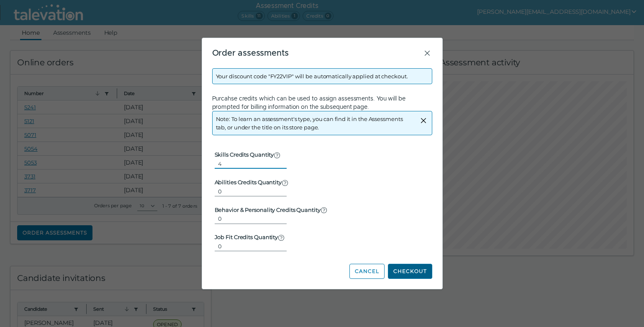  What do you see at coordinates (251, 182) in the screenshot?
I see `label: Abilities Credits Quantity` at bounding box center [251, 182].